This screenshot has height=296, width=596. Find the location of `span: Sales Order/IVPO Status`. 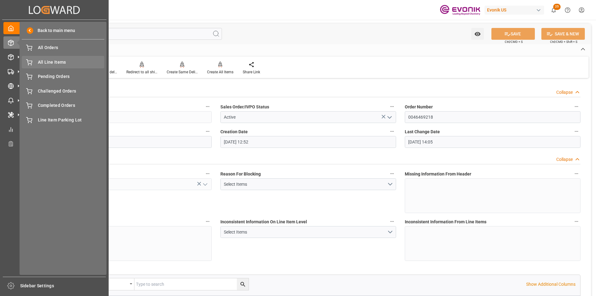

span: Sales Order/IVPO Status is located at coordinates (245, 107).